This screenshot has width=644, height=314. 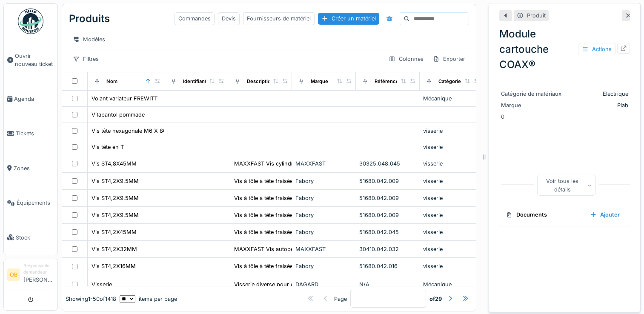 What do you see at coordinates (34, 99) in the screenshot?
I see `span: Agenda` at bounding box center [34, 99].